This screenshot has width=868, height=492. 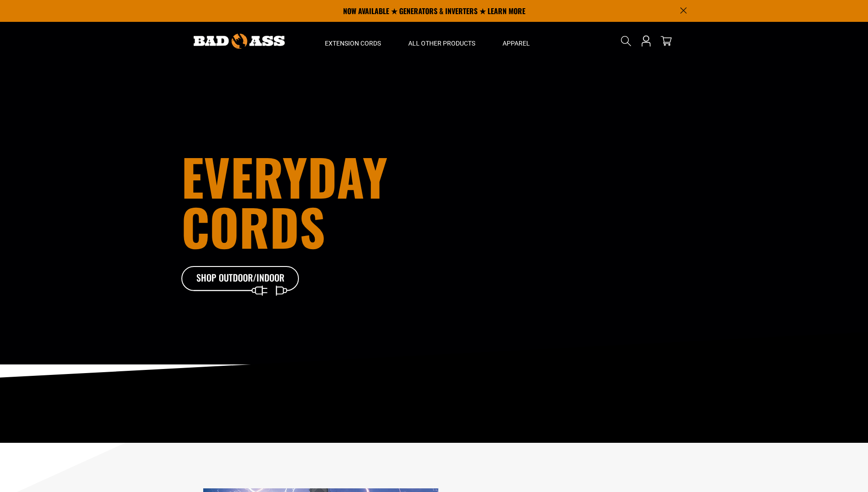 What do you see at coordinates (239, 41) in the screenshot?
I see `img: Bad Ass Extension Cords` at bounding box center [239, 41].